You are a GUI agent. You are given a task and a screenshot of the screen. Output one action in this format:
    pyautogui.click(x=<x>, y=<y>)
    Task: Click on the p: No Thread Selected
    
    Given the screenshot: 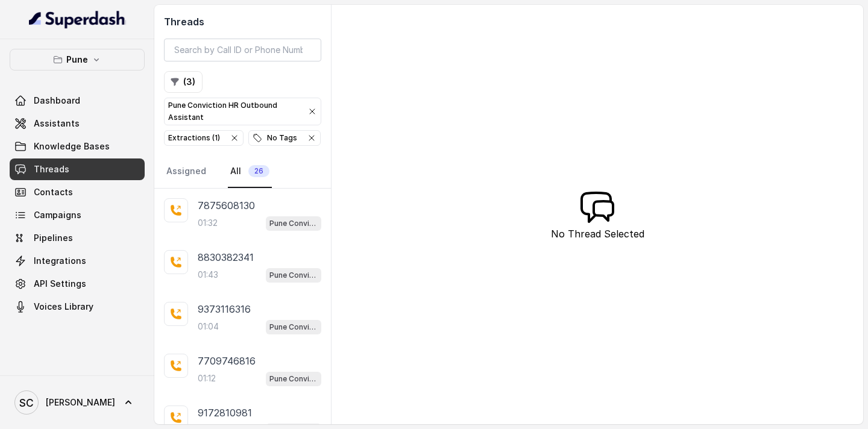 What is the action you would take?
    pyautogui.click(x=597, y=234)
    